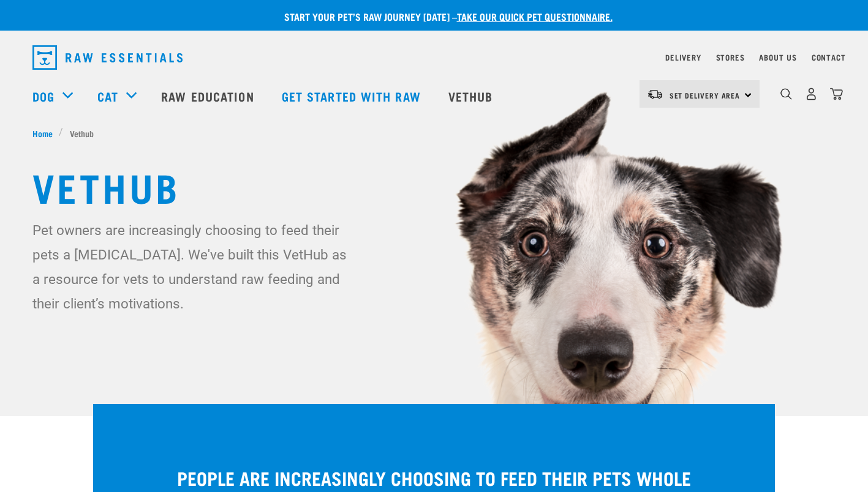  What do you see at coordinates (786, 93) in the screenshot?
I see `img: home-icon-1@2x.png` at bounding box center [786, 93].